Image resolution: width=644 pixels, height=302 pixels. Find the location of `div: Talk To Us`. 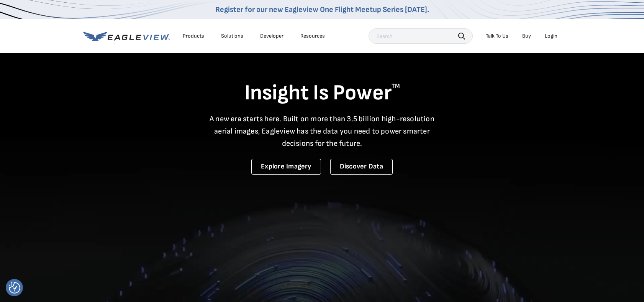

div: Talk To Us is located at coordinates (497, 36).